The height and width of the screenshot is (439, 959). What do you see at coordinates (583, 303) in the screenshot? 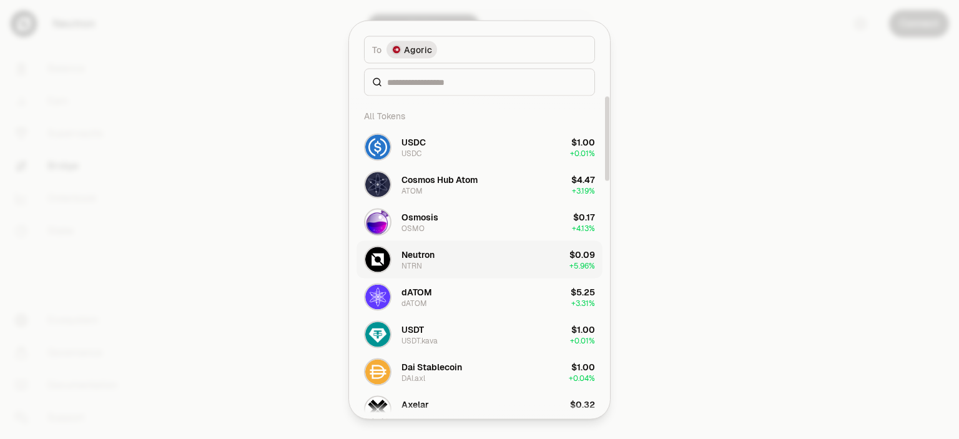
I see `span: + 3.31%` at bounding box center [583, 303].